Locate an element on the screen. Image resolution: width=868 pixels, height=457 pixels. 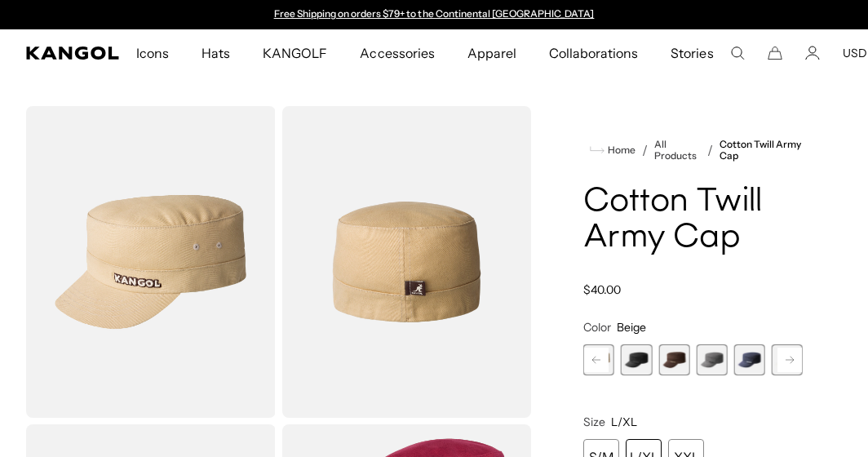
span: Collaborations is located at coordinates (593, 53).